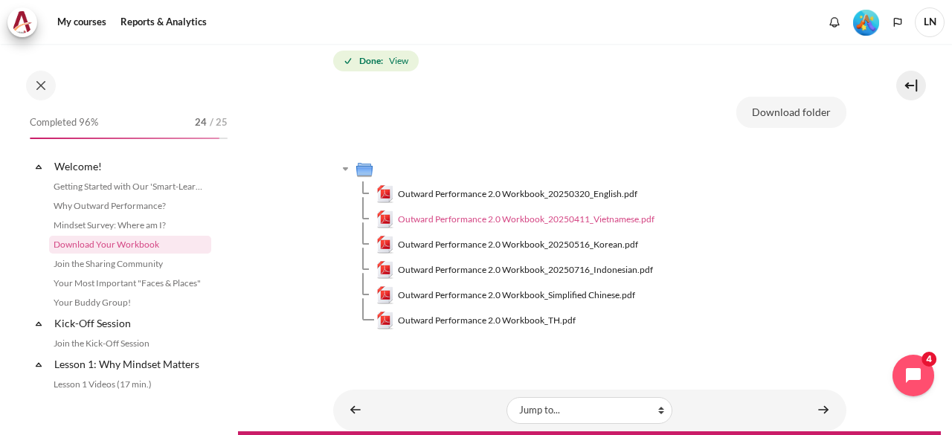 The width and height of the screenshot is (952, 435). I want to click on span: Outward Performance 2.0 Workbook_20250516_Korean.pdf, so click(517, 245).